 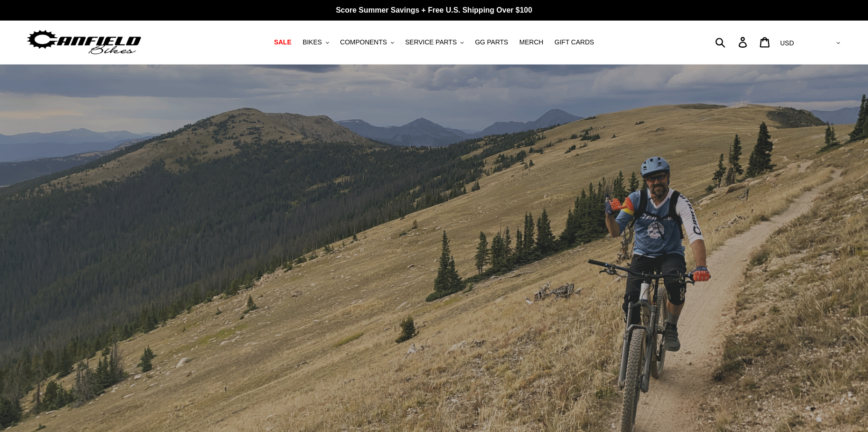 I want to click on img: Canfield Bikes, so click(x=84, y=42).